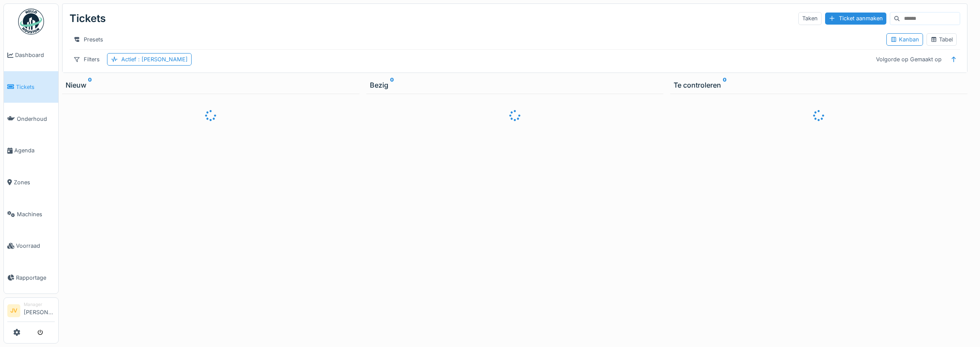  Describe the element at coordinates (31, 278) in the screenshot. I see `a: Rapportage` at that location.